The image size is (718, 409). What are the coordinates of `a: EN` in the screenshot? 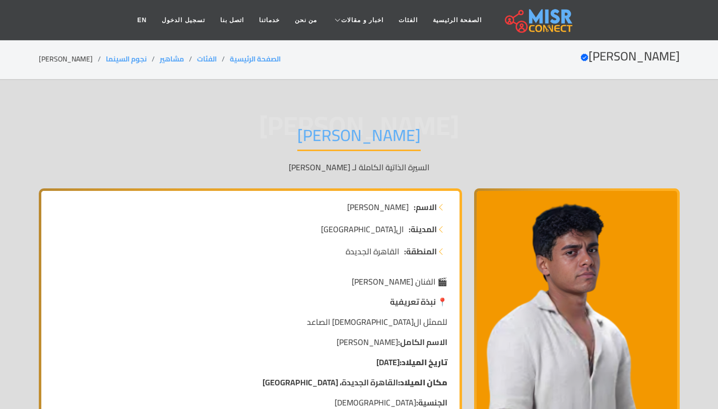 It's located at (142, 20).